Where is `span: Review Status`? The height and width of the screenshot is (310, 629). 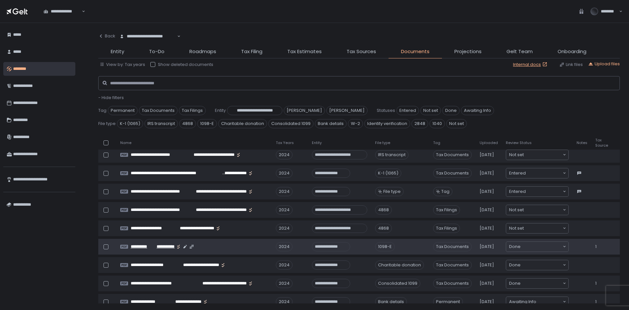
span: Review Status is located at coordinates (519, 143).